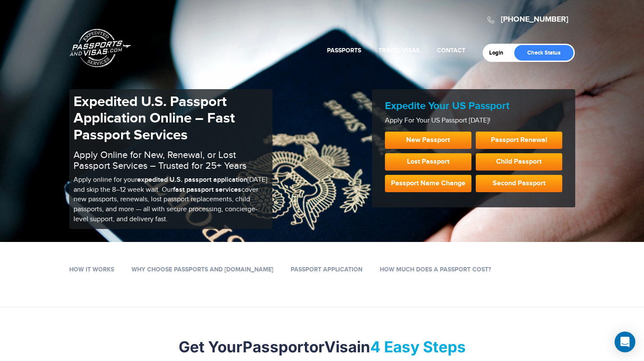 This screenshot has width=644, height=361. Describe the element at coordinates (544, 53) in the screenshot. I see `a: Check Status` at that location.